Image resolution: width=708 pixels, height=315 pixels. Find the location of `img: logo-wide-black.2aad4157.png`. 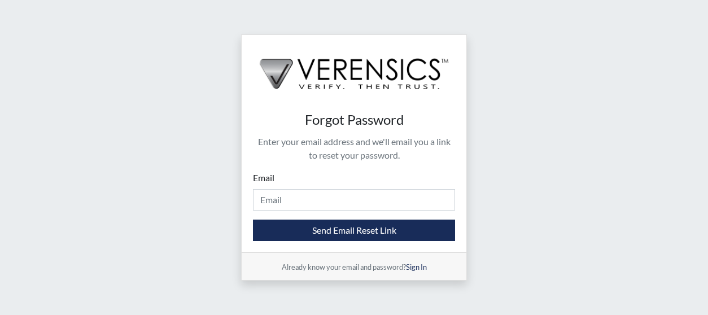

img: logo-wide-black.2aad4157.png is located at coordinates (354, 68).